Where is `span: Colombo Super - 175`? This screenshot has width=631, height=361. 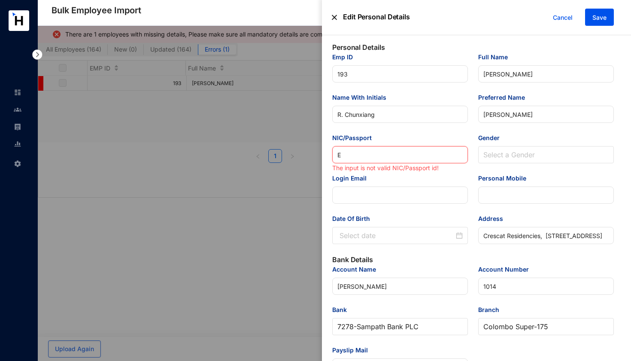 span: Colombo Super - 175 is located at coordinates (546, 326).